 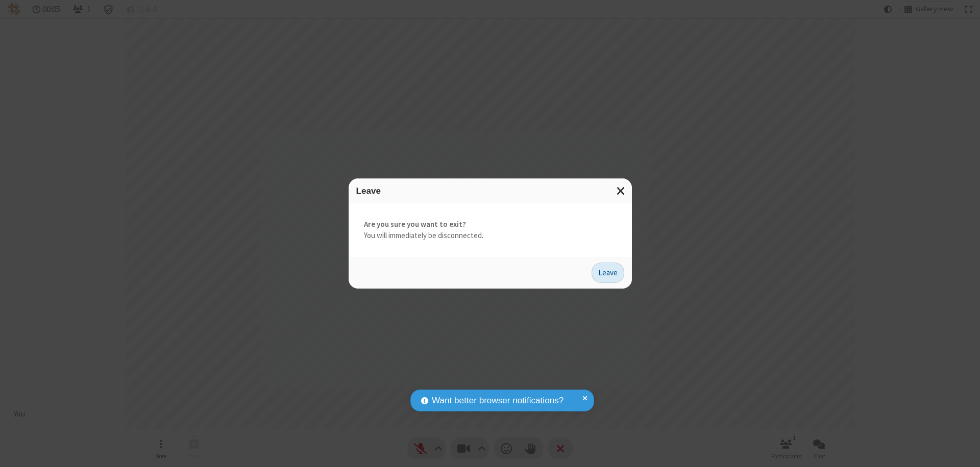 What do you see at coordinates (490, 230) in the screenshot?
I see `div: You will immediately be disconnected.` at bounding box center [490, 230].